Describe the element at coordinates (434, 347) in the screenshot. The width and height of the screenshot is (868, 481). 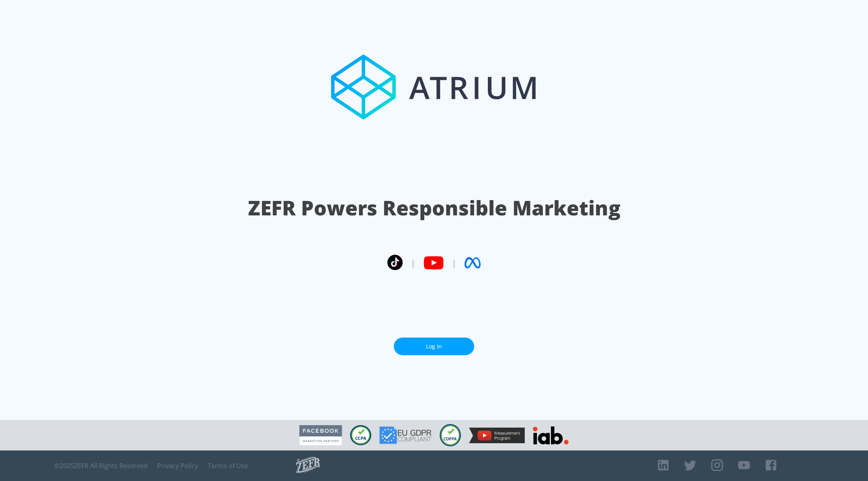
I see `a: Log In` at that location.